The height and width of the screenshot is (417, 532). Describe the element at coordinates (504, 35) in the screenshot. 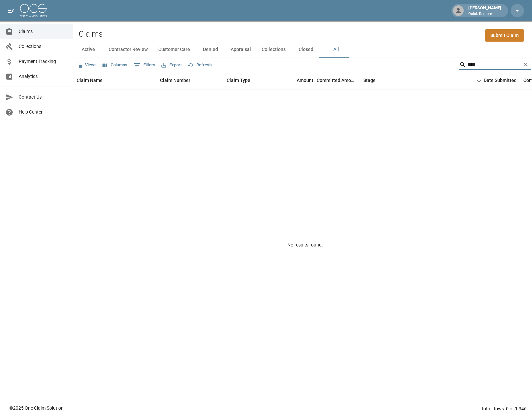

I see `a: Submit Claim` at that location.